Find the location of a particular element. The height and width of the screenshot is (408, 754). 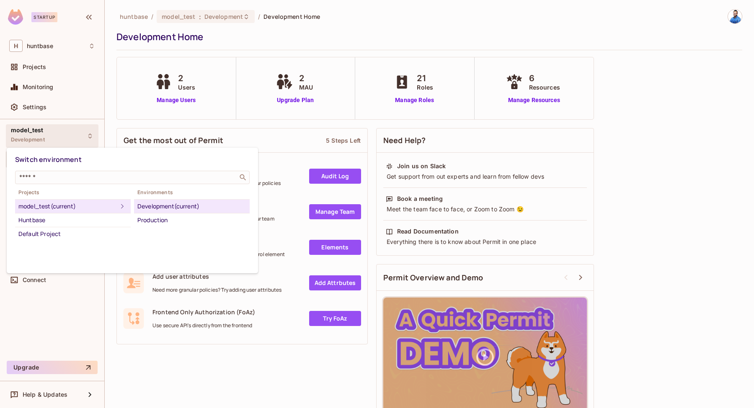

span: Projects is located at coordinates (73, 193).